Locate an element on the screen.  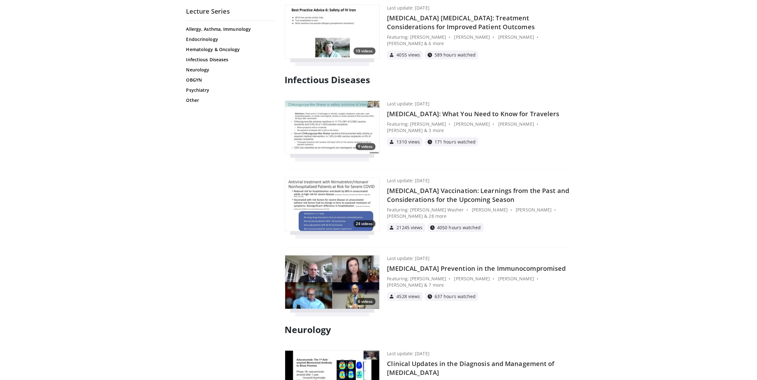
span: 4055 views is located at coordinates (408, 55).